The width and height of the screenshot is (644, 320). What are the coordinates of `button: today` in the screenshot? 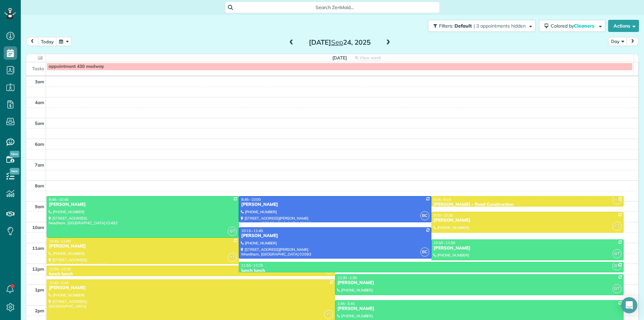 It's located at (47, 41).